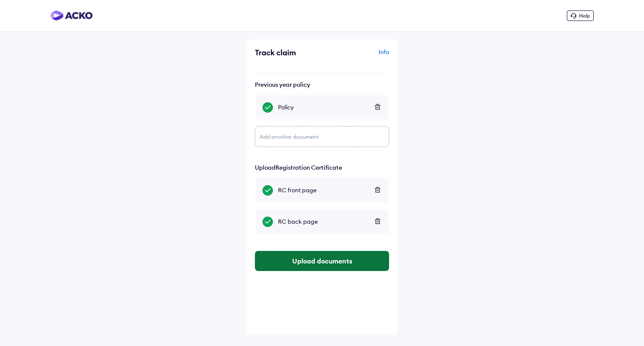 This screenshot has height=346, width=644. What do you see at coordinates (322, 137) in the screenshot?
I see `div: Add another document` at bounding box center [322, 137].